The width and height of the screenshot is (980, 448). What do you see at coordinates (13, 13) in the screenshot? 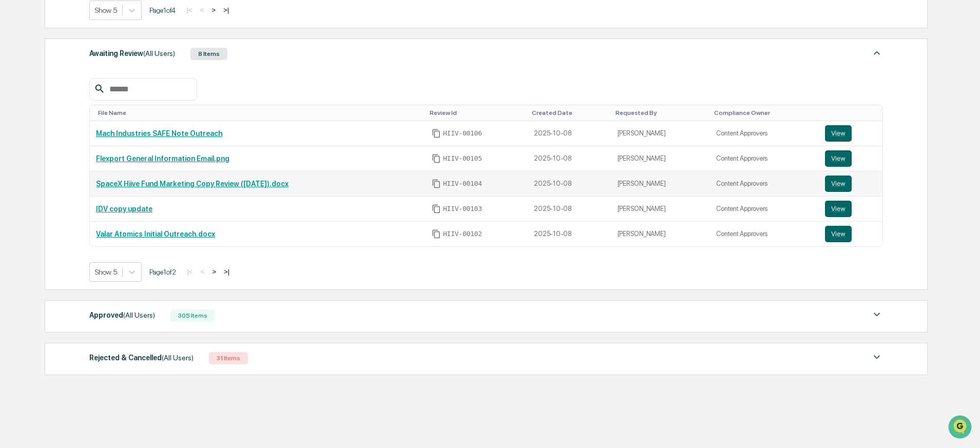
I see `img: f2157a4c-a0d3-4daa-907e-bb6f0de503a5-1751232295721` at bounding box center [13, 13].